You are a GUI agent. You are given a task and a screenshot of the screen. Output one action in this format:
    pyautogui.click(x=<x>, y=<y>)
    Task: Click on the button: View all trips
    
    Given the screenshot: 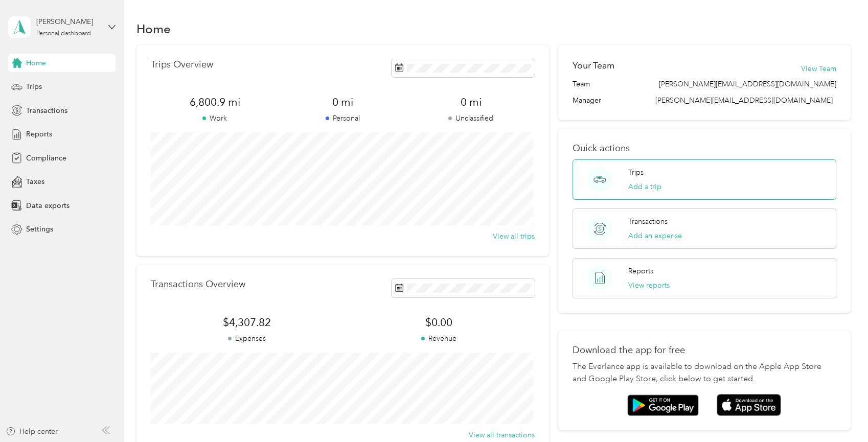 What is the action you would take?
    pyautogui.click(x=513, y=236)
    